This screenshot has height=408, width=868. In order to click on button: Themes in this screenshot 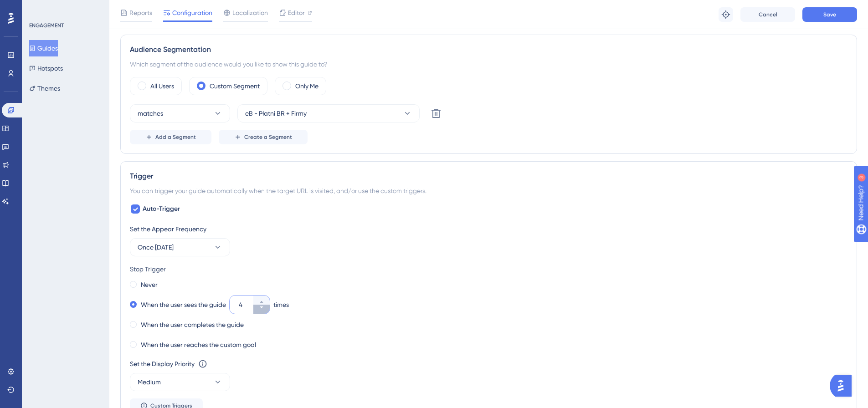, I will do `click(45, 89)`.